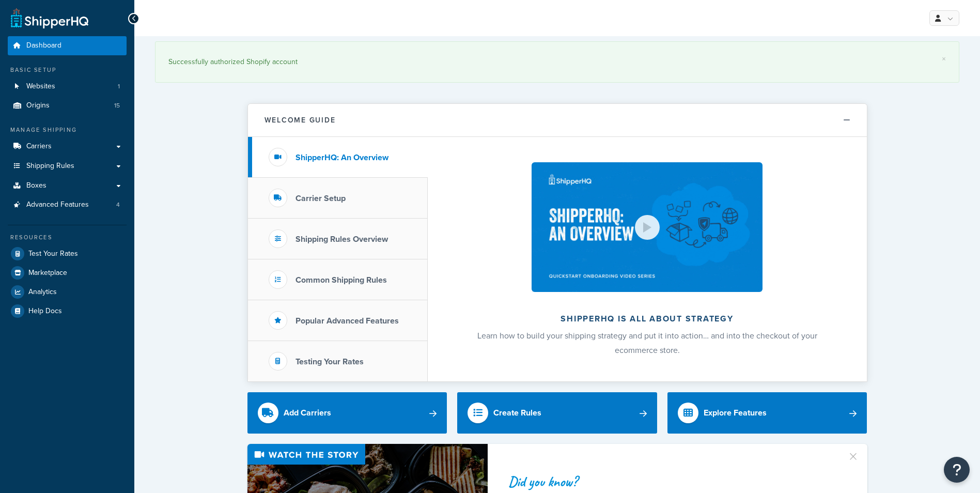 This screenshot has width=980, height=493. Describe the element at coordinates (44, 46) in the screenshot. I see `span: Dashboard` at that location.